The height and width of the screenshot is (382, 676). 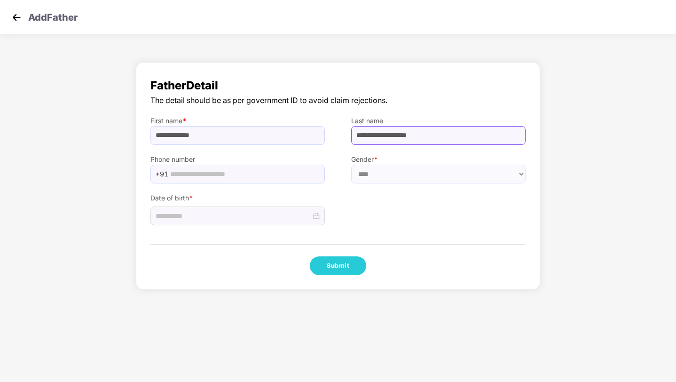 What do you see at coordinates (338, 86) in the screenshot?
I see `span: Father Detail` at bounding box center [338, 86].